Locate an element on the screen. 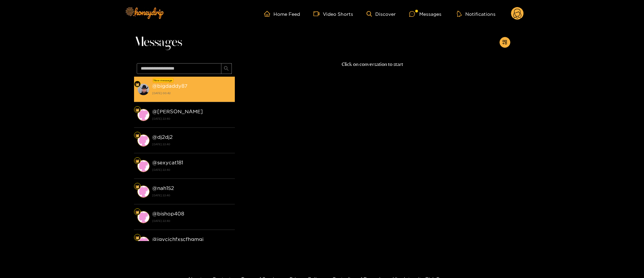  a: Home Feed is located at coordinates (282, 14).